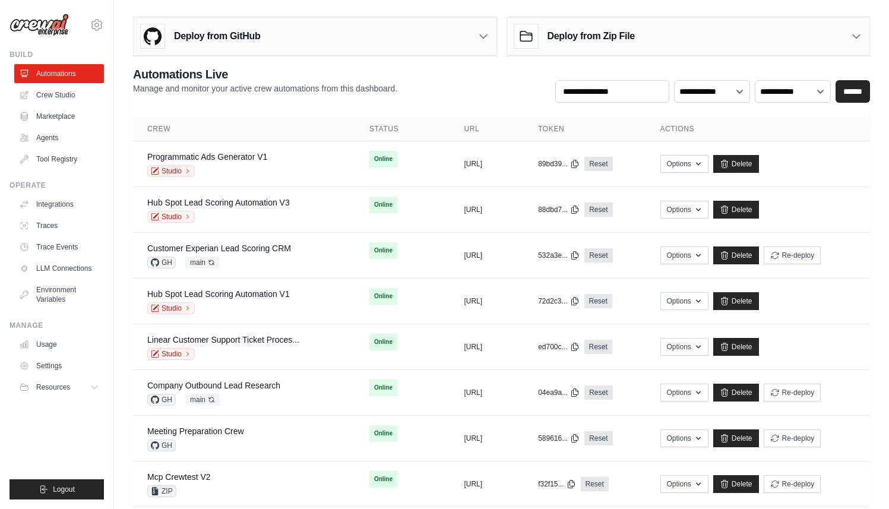 The width and height of the screenshot is (889, 509). Describe the element at coordinates (859, 480) in the screenshot. I see `div: Chat Widget` at that location.